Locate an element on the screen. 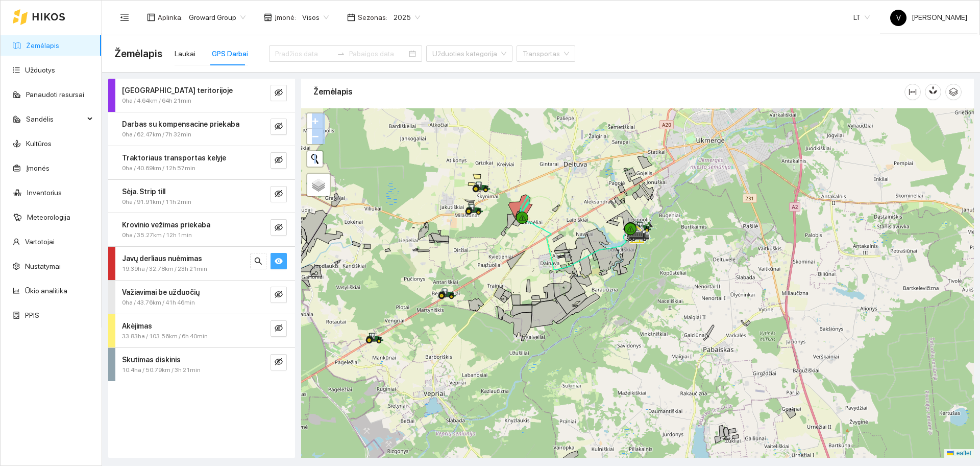 The width and height of the screenshot is (980, 466). span: Sandėlis is located at coordinates (55, 119).